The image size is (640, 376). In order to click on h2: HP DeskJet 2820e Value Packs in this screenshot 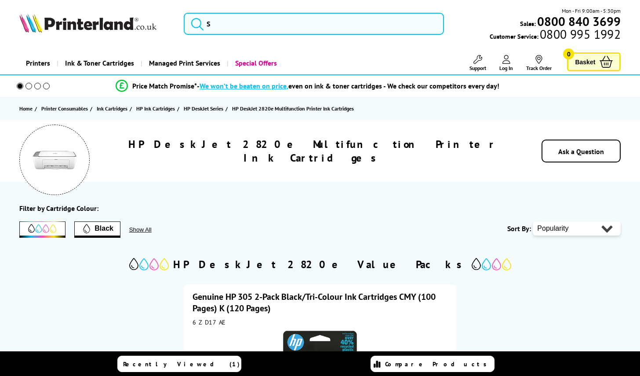, I will do `click(320, 264)`.